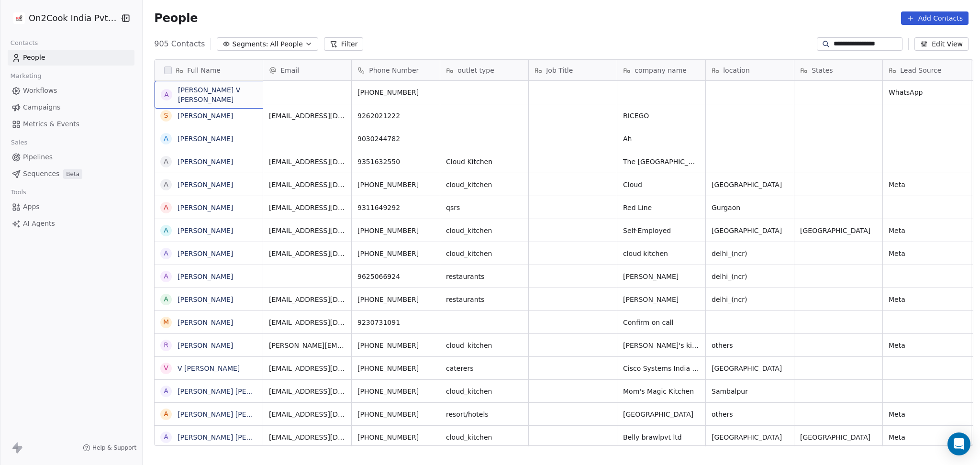 The height and width of the screenshot is (465, 980). Describe the element at coordinates (750, 70) in the screenshot. I see `div: location` at that location.